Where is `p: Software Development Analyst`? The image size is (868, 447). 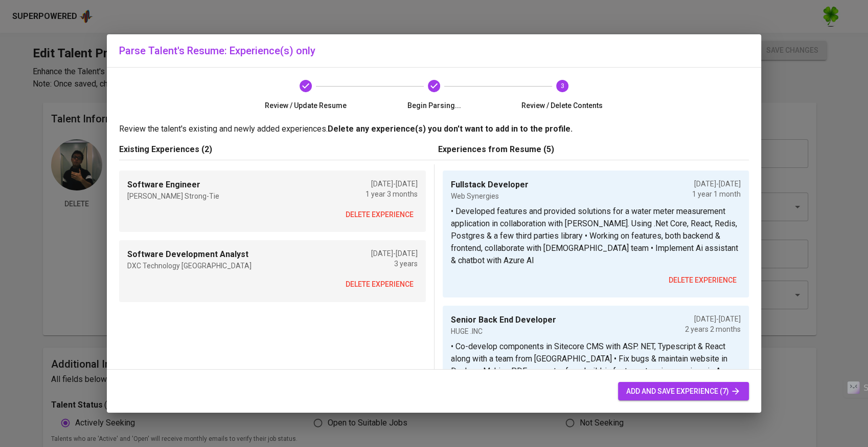
p: Software Development Analyst is located at coordinates (189, 255).